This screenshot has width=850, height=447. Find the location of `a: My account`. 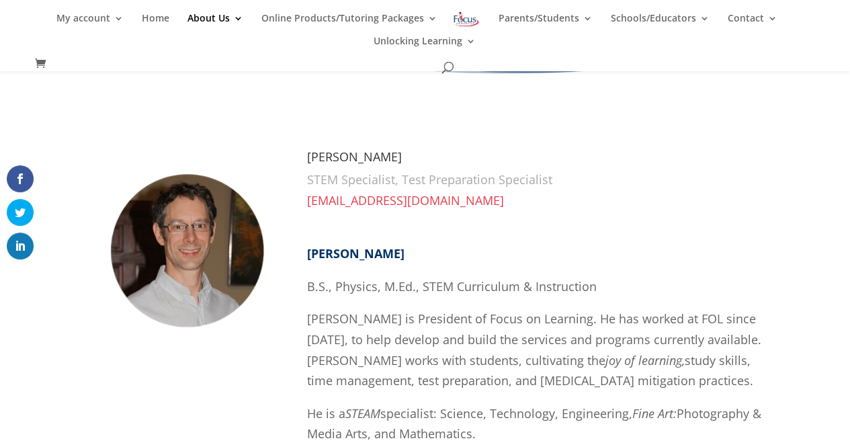

a: My account is located at coordinates (90, 25).